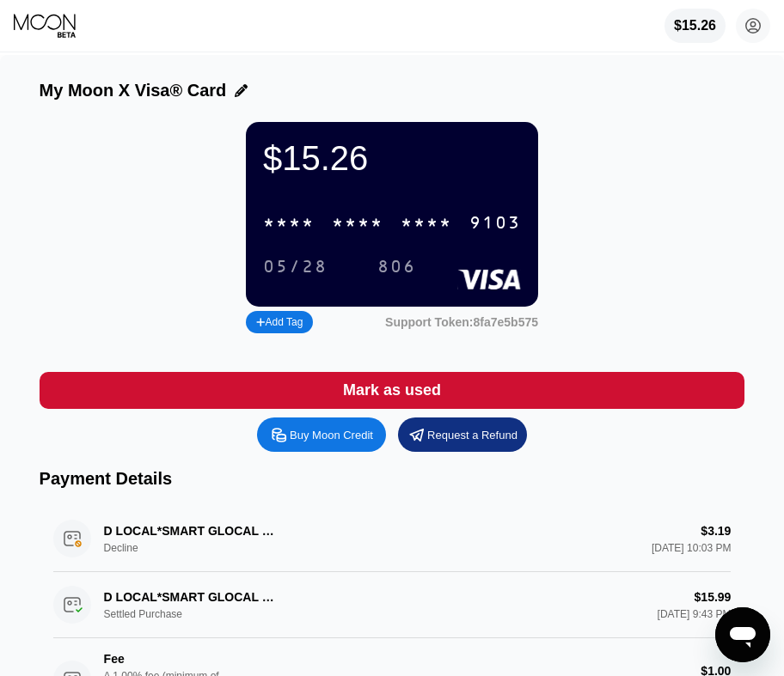 Image resolution: width=784 pixels, height=676 pixels. What do you see at coordinates (133, 90) in the screenshot?
I see `div: My Moon X Visa® Card` at bounding box center [133, 90].